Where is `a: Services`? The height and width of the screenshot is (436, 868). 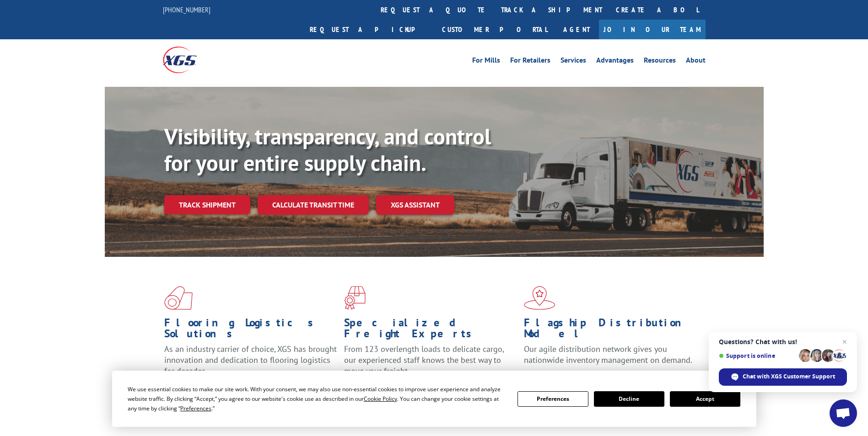
a: Services is located at coordinates (573, 62).